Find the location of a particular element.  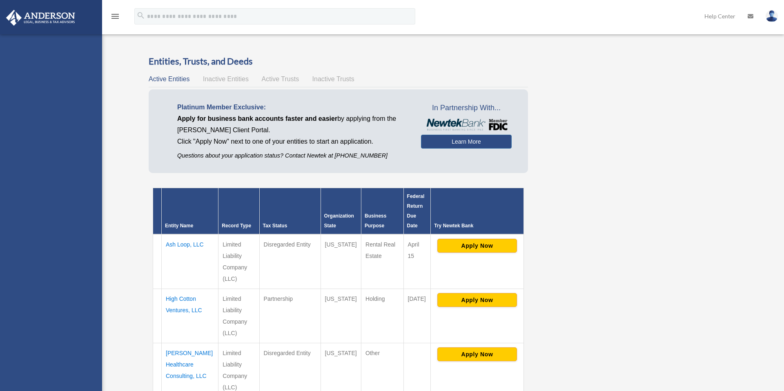

p: Click "Apply Now" next to one of your entities to start an application. is located at coordinates (293, 142).